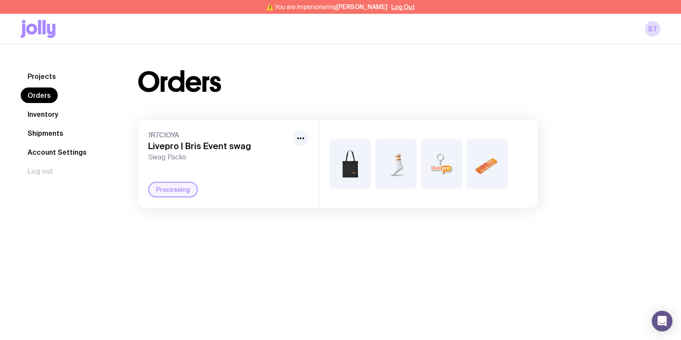 This screenshot has width=681, height=340. Describe the element at coordinates (39, 95) in the screenshot. I see `a: Orders` at that location.